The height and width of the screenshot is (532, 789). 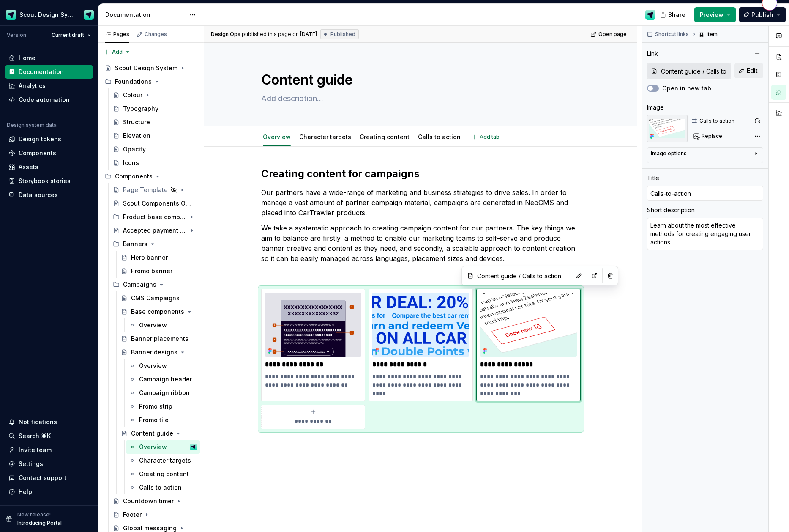 What do you see at coordinates (68, 35) in the screenshot?
I see `span: Current draft` at bounding box center [68, 35].